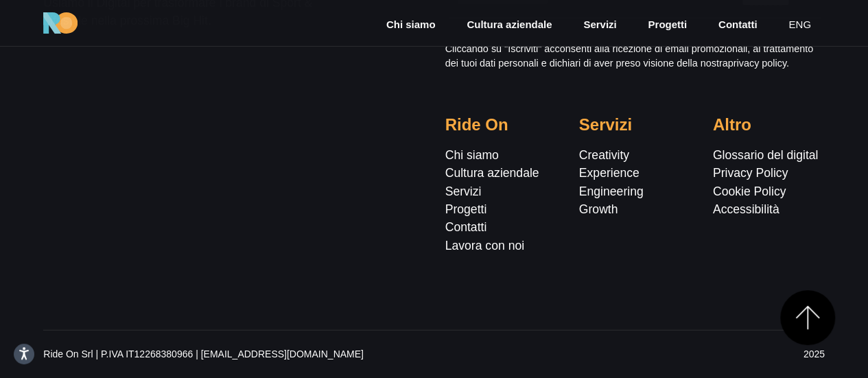 The width and height of the screenshot is (868, 378). What do you see at coordinates (768, 125) in the screenshot?
I see `h5: Altro` at bounding box center [768, 125].